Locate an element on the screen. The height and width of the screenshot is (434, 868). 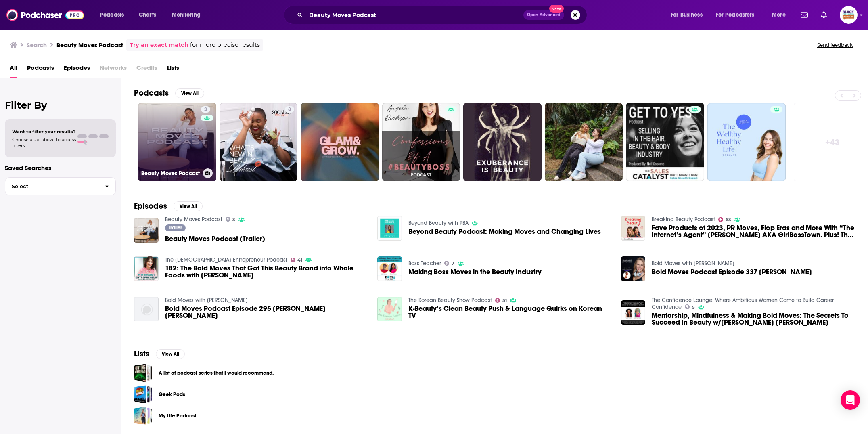
a: The Jewish Entrepreneur Podcast is located at coordinates (226, 260).